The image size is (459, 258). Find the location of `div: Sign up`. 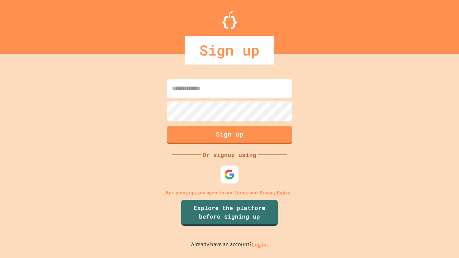

div: Sign up is located at coordinates (230, 50).